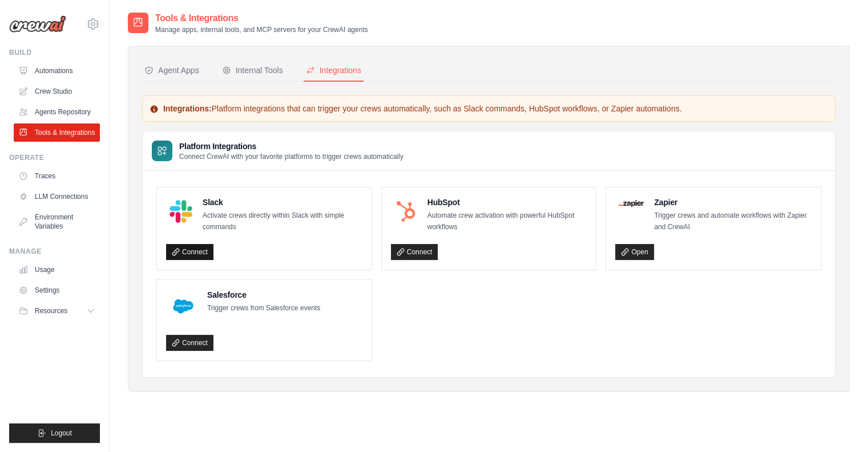 The height and width of the screenshot is (452, 868). I want to click on h4: Zapier, so click(733, 202).